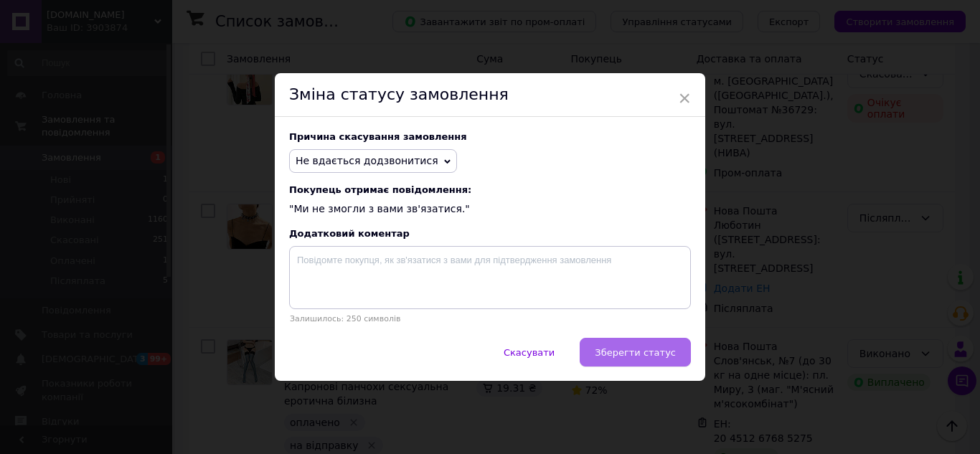 The width and height of the screenshot is (980, 454). Describe the element at coordinates (490, 318) in the screenshot. I see `p: Залишилось: 250 символів` at that location.